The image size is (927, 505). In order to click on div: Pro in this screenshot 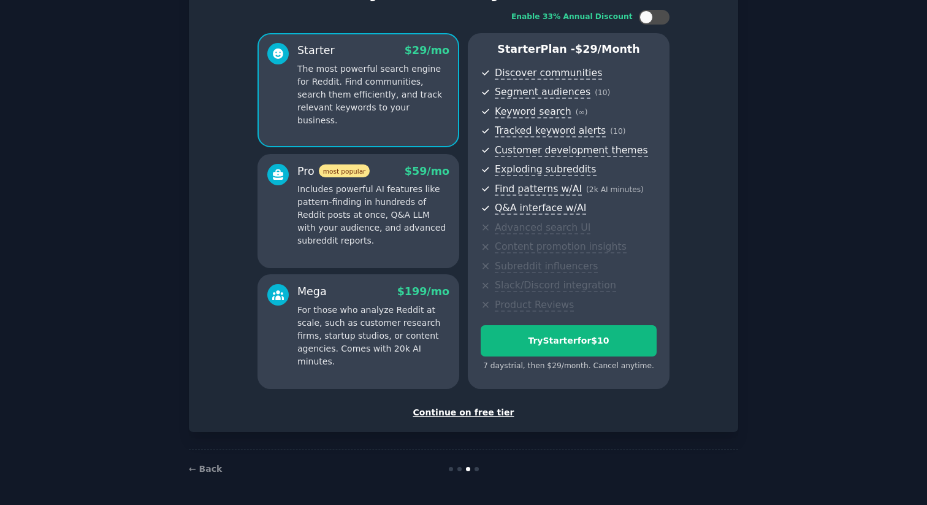, I will do `click(334, 171)`.